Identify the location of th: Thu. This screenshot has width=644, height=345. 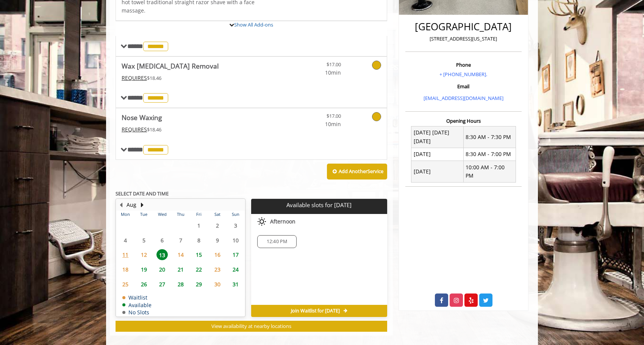
(180, 215).